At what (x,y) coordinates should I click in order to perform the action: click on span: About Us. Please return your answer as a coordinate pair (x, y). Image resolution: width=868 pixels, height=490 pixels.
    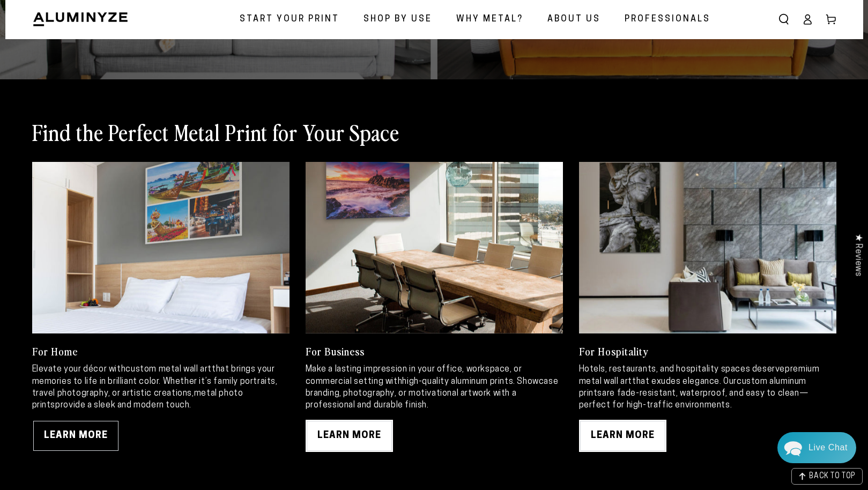
    Looking at the image, I should click on (573, 19).